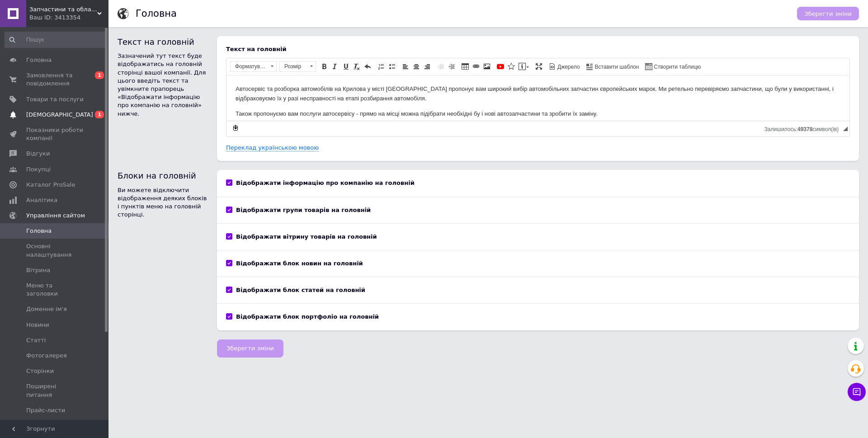 The width and height of the screenshot is (868, 438). I want to click on div: Кiлькiсть символiв, so click(804, 128).